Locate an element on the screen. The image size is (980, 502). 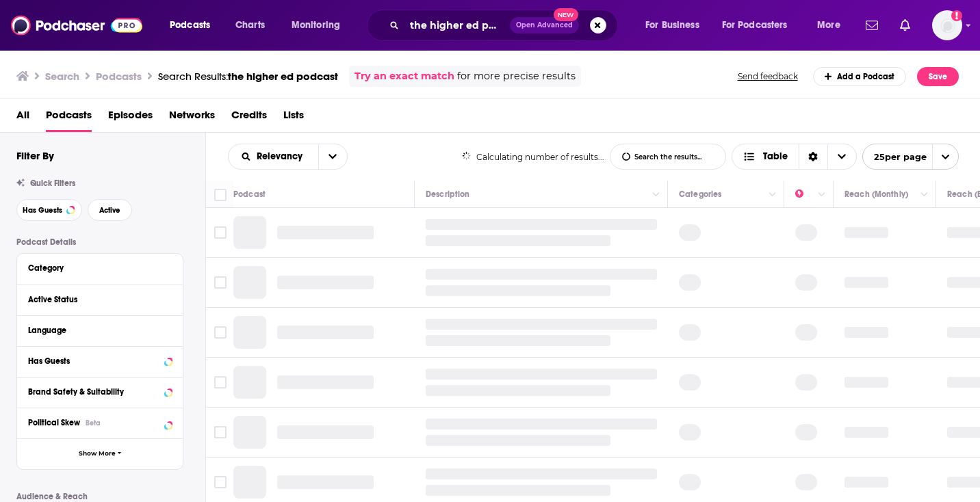
div: Search Results: is located at coordinates (248, 76).